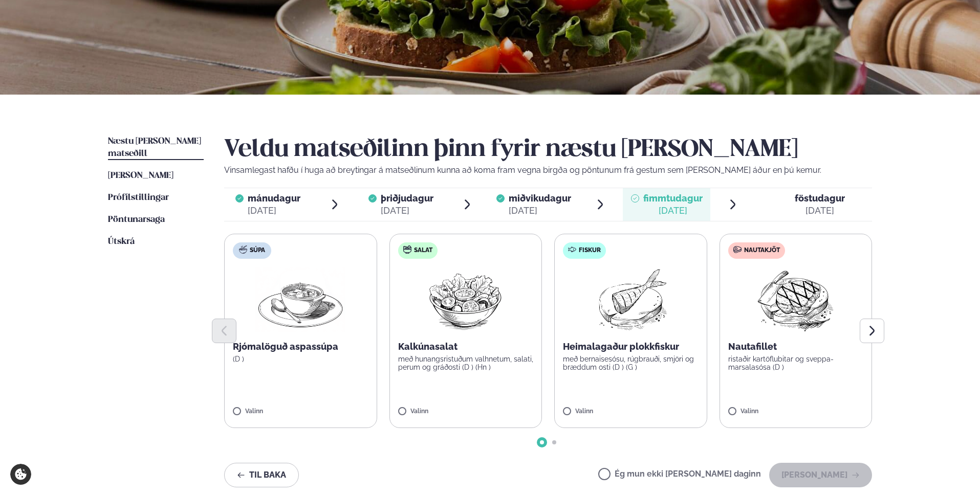  Describe the element at coordinates (301, 347) in the screenshot. I see `p: Rjómalöguð aspassúpa` at that location.